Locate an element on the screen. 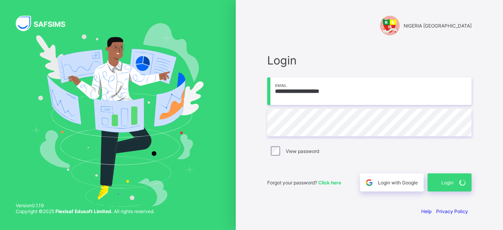  strong: Flexisaf Edusoft Limited. is located at coordinates (84, 211).